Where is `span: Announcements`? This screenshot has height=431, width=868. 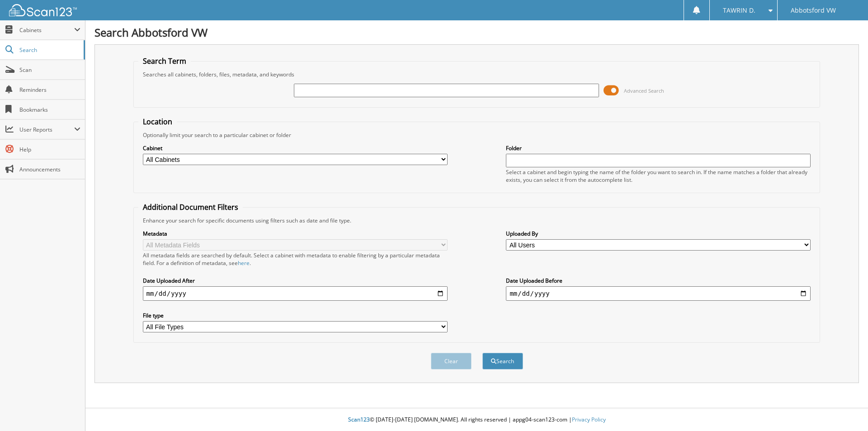
span: Announcements is located at coordinates (50, 169).